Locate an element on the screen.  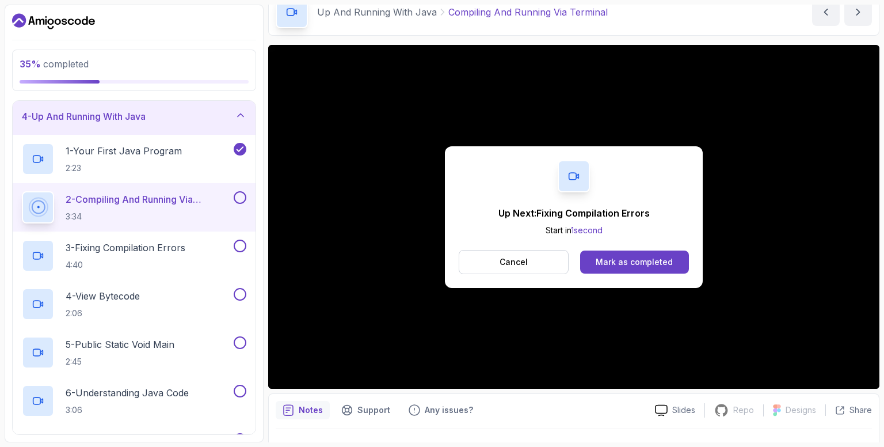
p: 2 - Compiling And Running Via Terminal is located at coordinates (149, 199).